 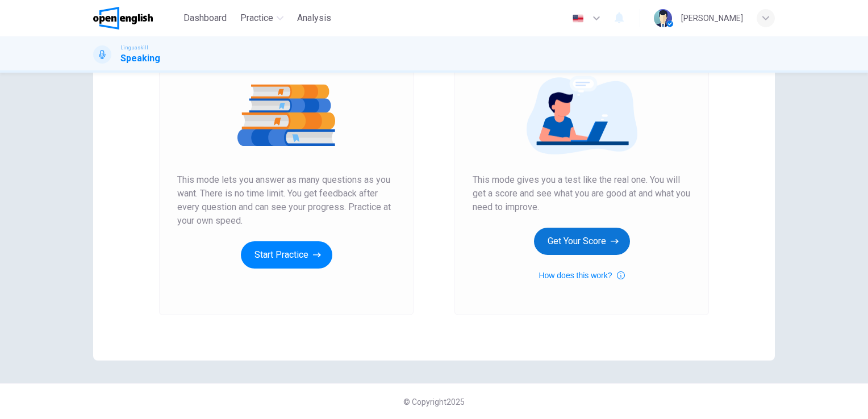 I want to click on span: Dashboard, so click(x=205, y=18).